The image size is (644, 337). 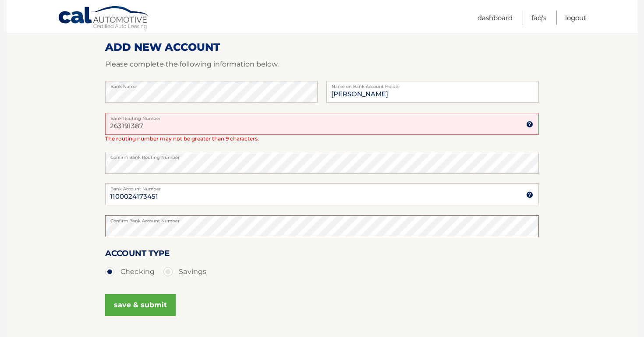 What do you see at coordinates (322, 116) in the screenshot?
I see `label: Bank Routing Number` at bounding box center [322, 116].